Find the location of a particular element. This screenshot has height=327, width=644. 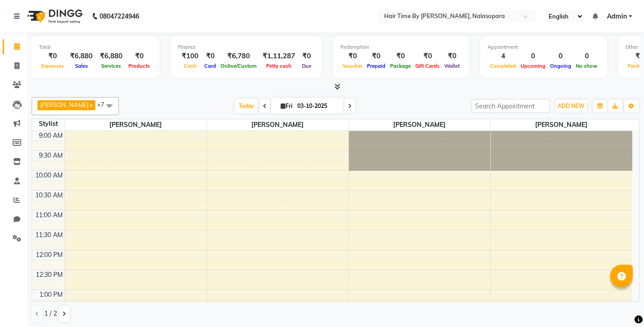

span: Expenses is located at coordinates (52, 66).